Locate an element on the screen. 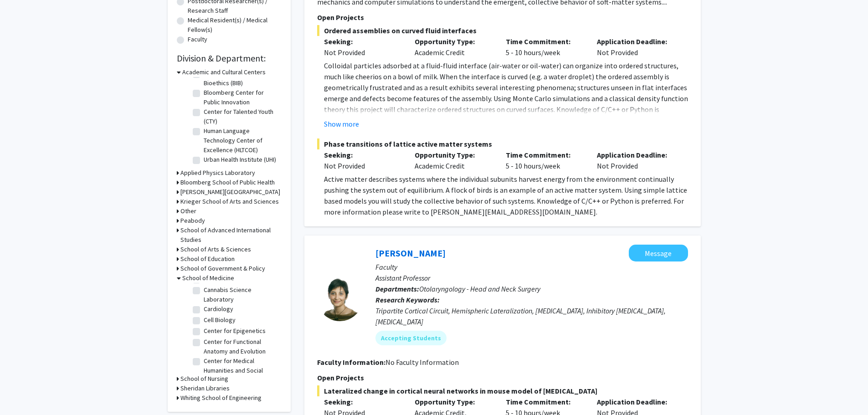  h3: School of Arts & Sciences is located at coordinates (215, 249).